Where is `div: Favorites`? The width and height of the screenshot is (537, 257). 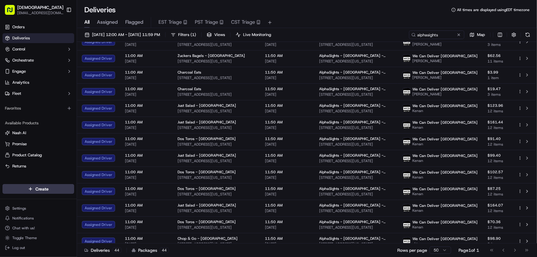 div: Favorites is located at coordinates (38, 108).